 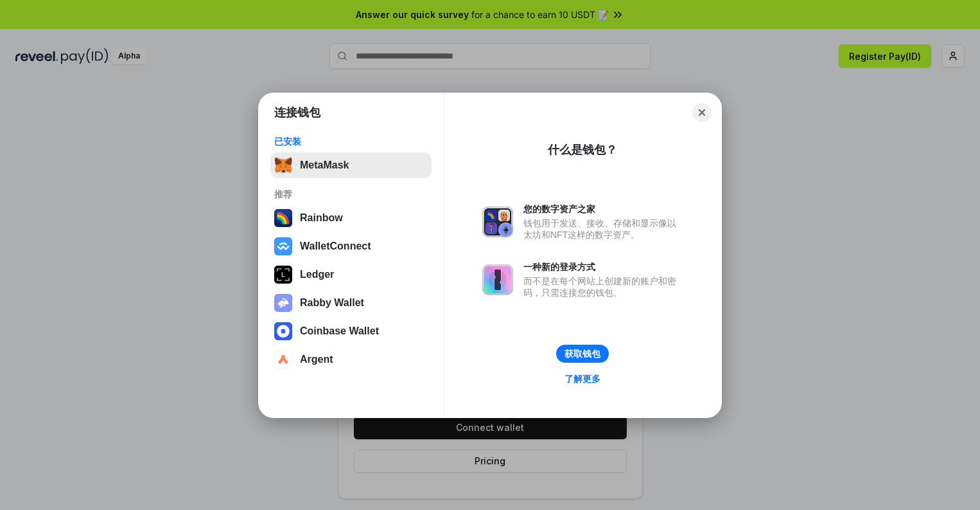 I want to click on button: Argent, so click(x=351, y=359).